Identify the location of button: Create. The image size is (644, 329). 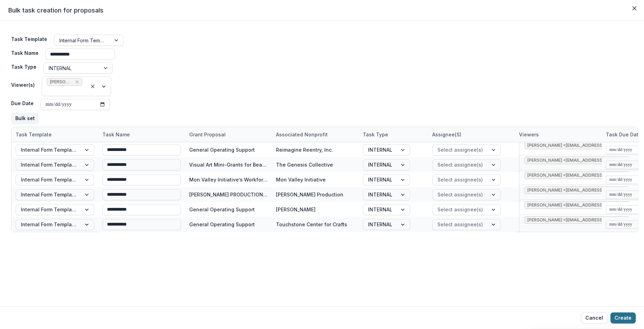
(623, 318).